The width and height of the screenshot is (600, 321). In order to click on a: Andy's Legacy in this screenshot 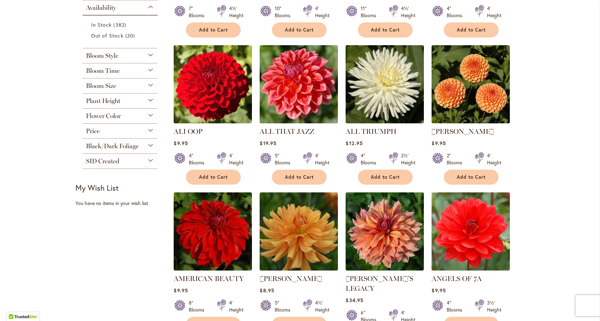, I will do `click(384, 269)`.